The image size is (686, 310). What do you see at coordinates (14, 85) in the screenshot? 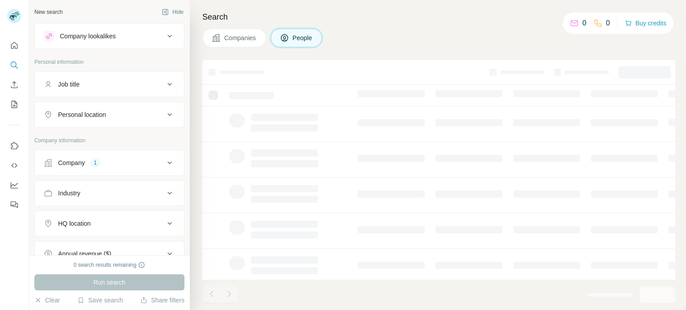
I see `button: Enrich CSV` at bounding box center [14, 85].